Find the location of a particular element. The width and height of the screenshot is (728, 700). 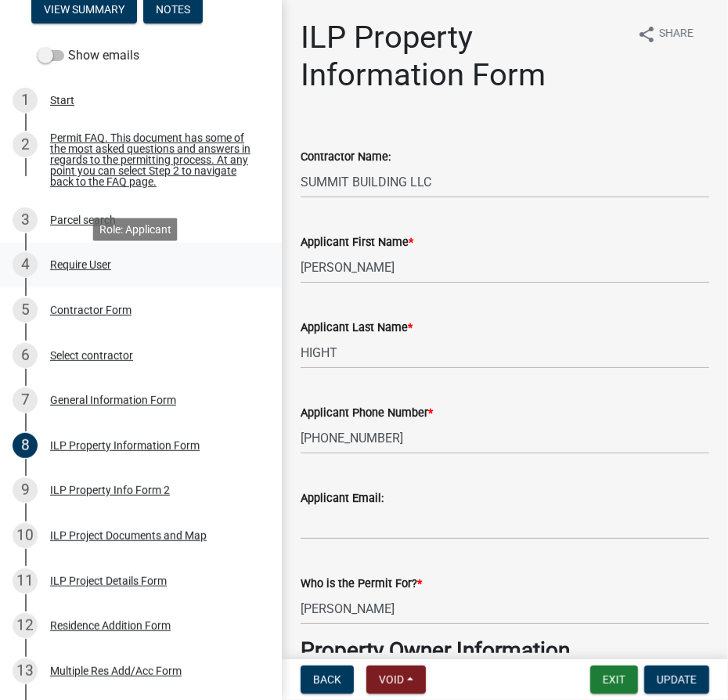

button: Void is located at coordinates (396, 680).